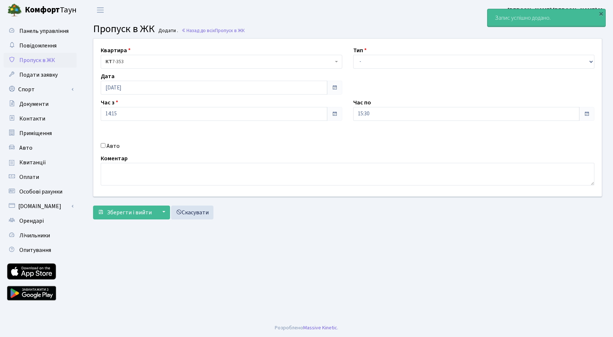  Describe the element at coordinates (38, 75) in the screenshot. I see `span: Подати заявку` at that location.